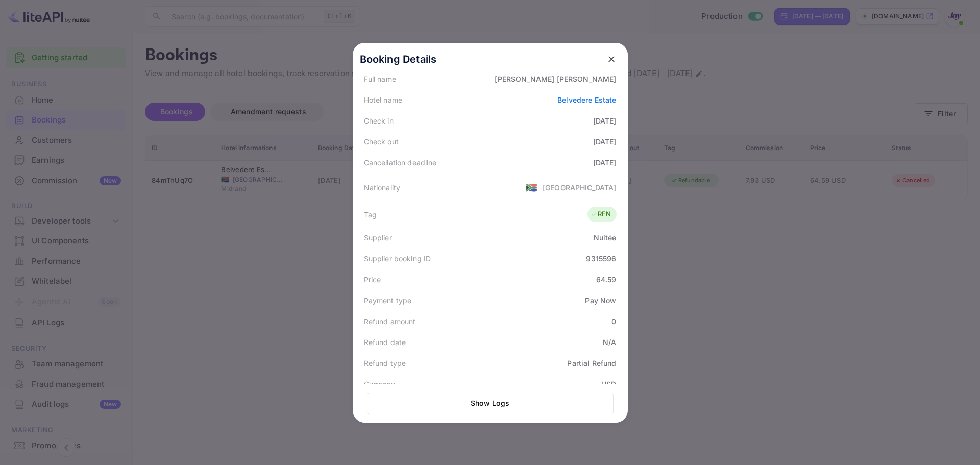  I want to click on div: Payment type, so click(388, 300).